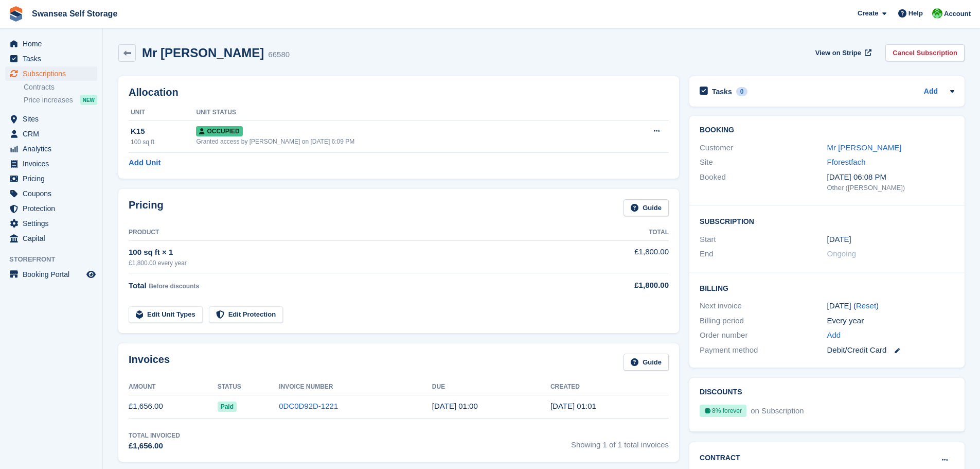 The height and width of the screenshot is (469, 980). I want to click on a: Fforestfach, so click(846, 162).